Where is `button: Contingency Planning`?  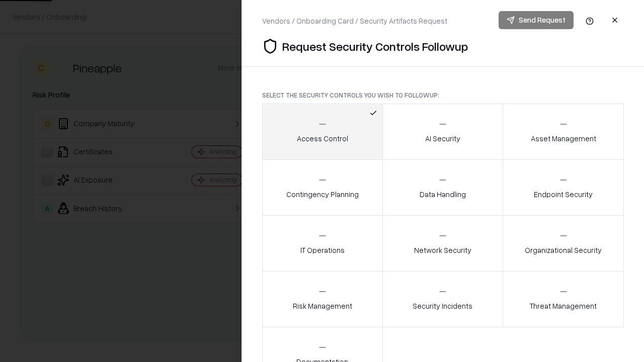
button: Contingency Planning is located at coordinates (322, 187).